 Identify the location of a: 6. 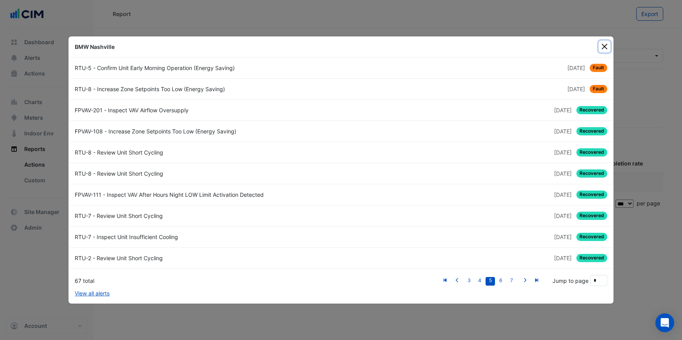
(501, 281).